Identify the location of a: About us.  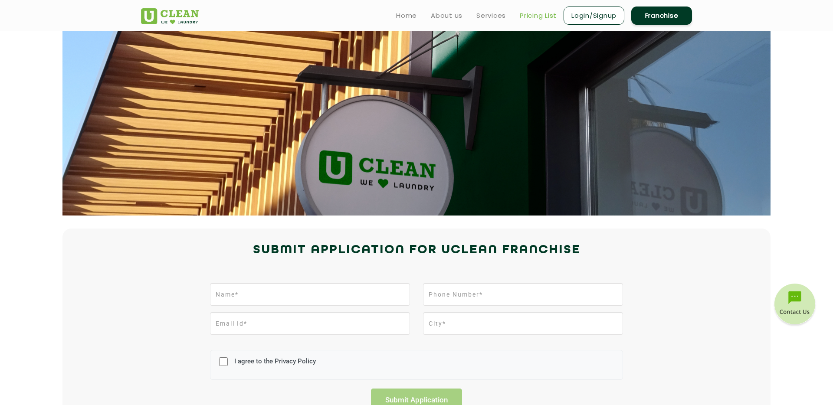
(447, 16).